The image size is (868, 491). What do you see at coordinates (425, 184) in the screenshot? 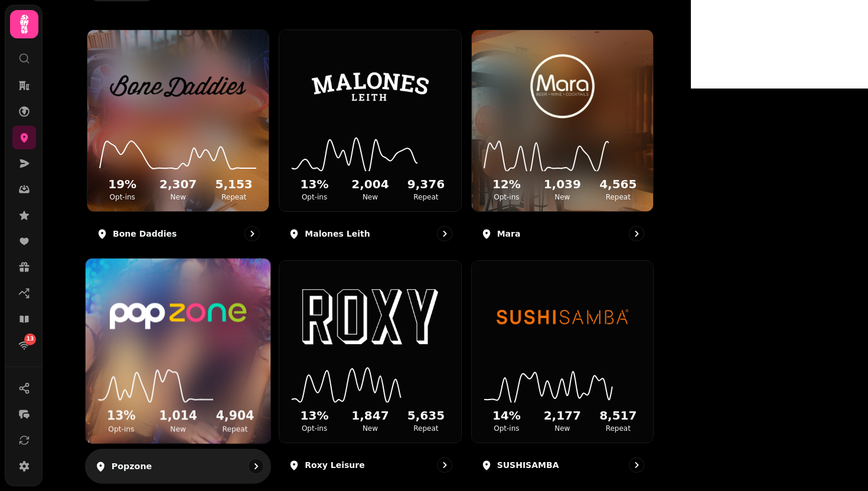
I see `h2: 9,376` at bounding box center [425, 184].